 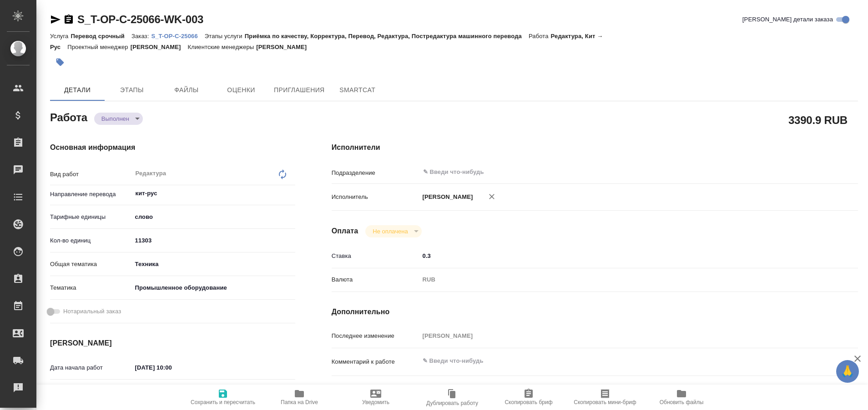 I want to click on input: Пустое поле, so click(x=617, y=336).